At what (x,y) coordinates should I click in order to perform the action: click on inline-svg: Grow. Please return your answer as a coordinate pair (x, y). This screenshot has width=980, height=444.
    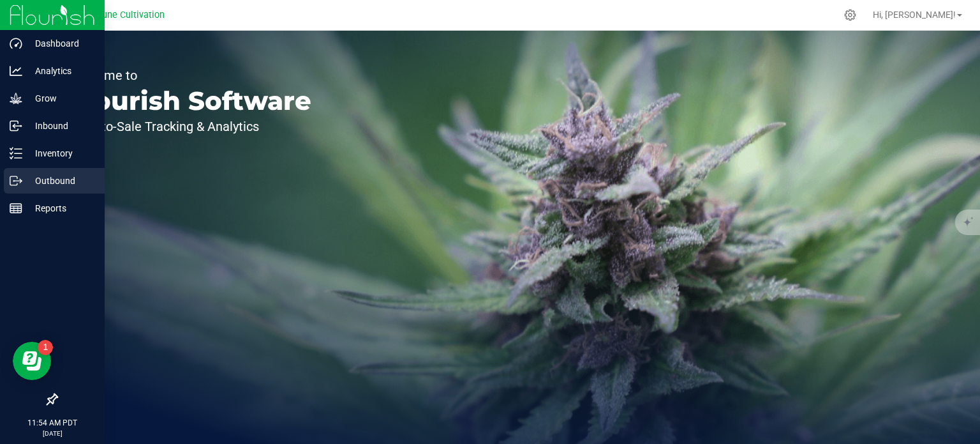
    Looking at the image, I should click on (16, 98).